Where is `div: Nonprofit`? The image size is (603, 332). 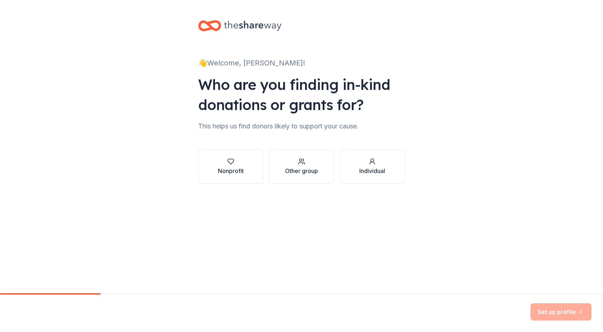 div: Nonprofit is located at coordinates (231, 171).